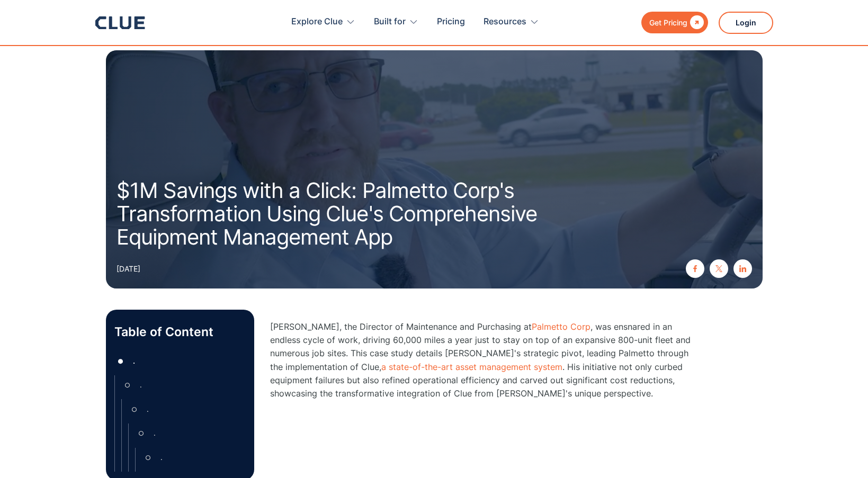  What do you see at coordinates (180, 332) in the screenshot?
I see `p: Table of Content` at bounding box center [180, 332].